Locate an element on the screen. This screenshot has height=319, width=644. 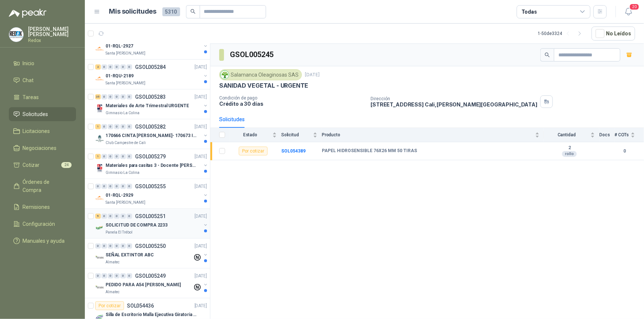
div: 9 is located at coordinates (98, 216).